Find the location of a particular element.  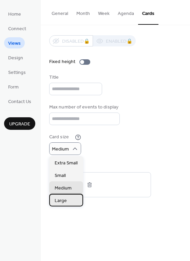

div: Card size is located at coordinates (61, 137).